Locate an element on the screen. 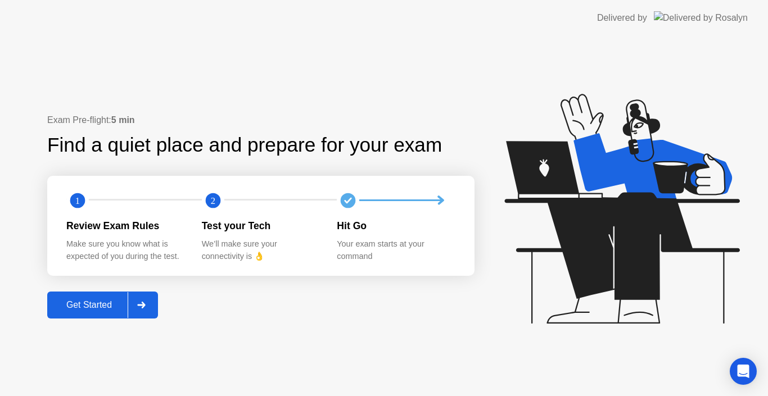 Image resolution: width=768 pixels, height=396 pixels. div: Find a quiet place and prepare for your exam is located at coordinates (245, 145).